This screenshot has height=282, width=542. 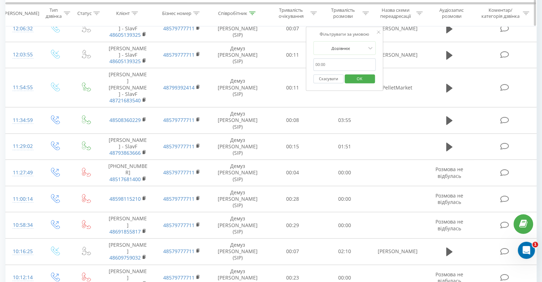 I want to click on button: OK, so click(x=360, y=78).